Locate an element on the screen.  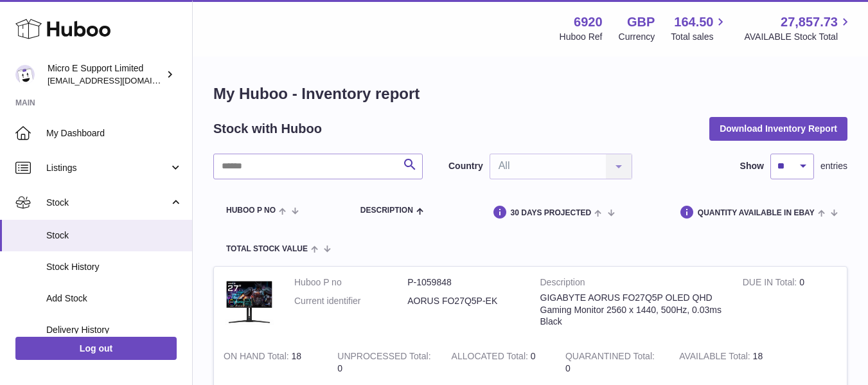
div: Micro E Support Limited is located at coordinates (105, 74).